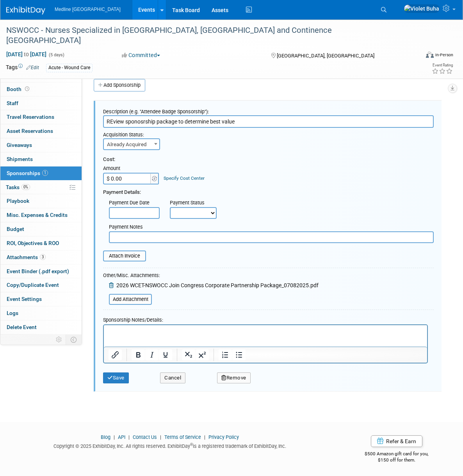 The width and height of the screenshot is (463, 476). Describe the element at coordinates (41, 243) in the screenshot. I see `a: ROI, Objectives & ROO` at that location.